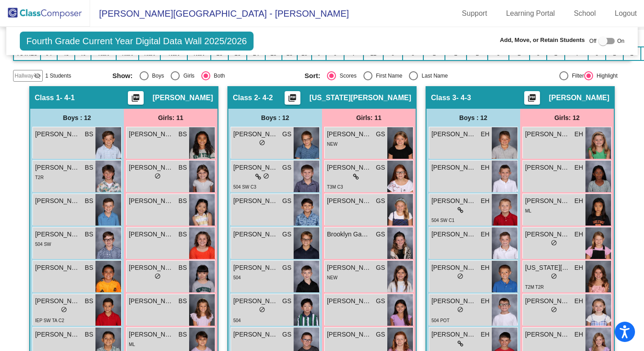 Image resolution: width=644 pixels, height=351 pixels. What do you see at coordinates (475, 13) in the screenshot?
I see `a: Support` at bounding box center [475, 13].